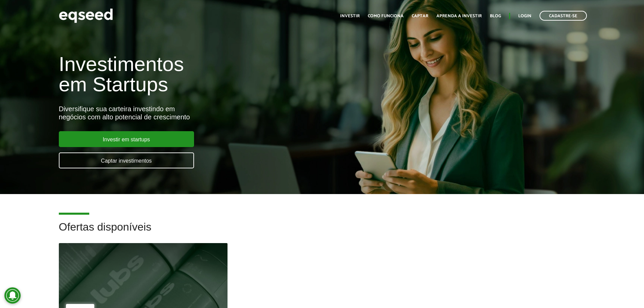 This screenshot has height=308, width=644. What do you see at coordinates (563, 16) in the screenshot?
I see `a: Cadastre-se` at bounding box center [563, 16].